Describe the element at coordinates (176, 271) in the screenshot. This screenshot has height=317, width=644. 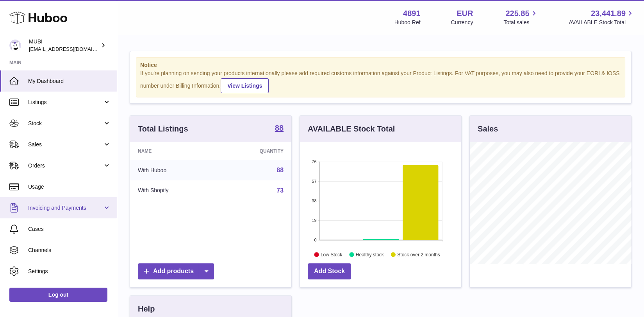
I see `a: Add products` at that location.